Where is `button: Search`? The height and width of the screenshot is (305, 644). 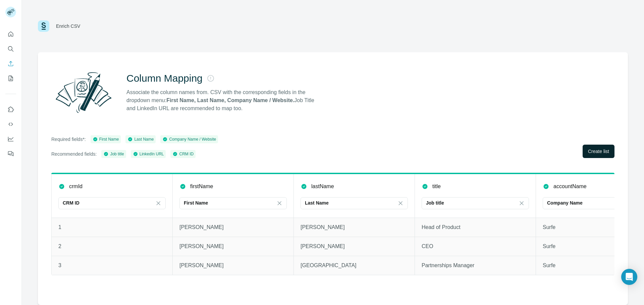 button: Search is located at coordinates (11, 49).